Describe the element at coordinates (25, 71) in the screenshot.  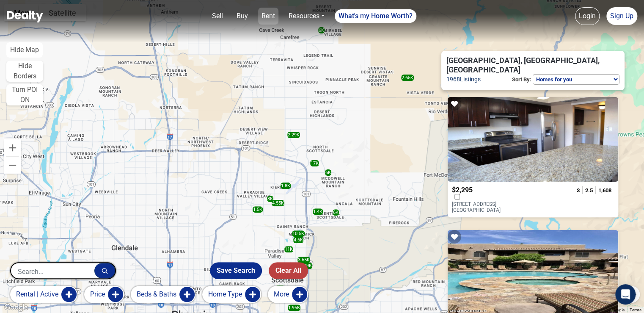
I see `button: Hide Borders` at that location.